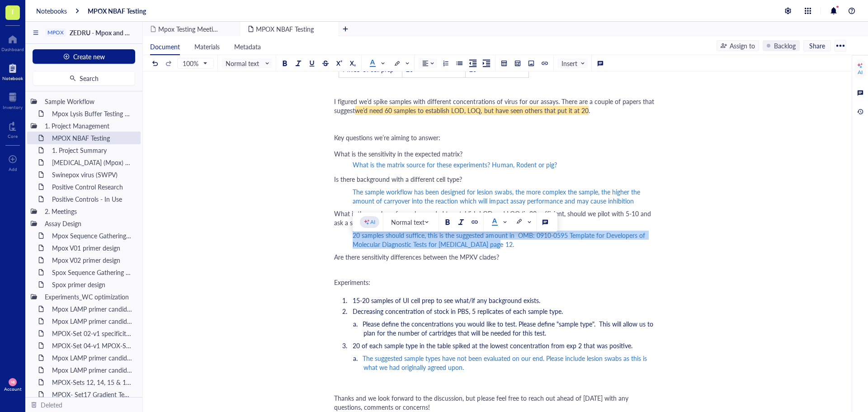 Image resolution: width=868 pixels, height=412 pixels. Describe the element at coordinates (92, 187) in the screenshot. I see `div: Positive Control Research` at that location.